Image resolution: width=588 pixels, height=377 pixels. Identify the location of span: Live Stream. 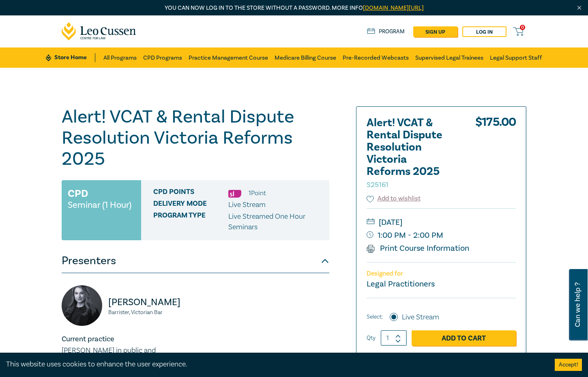
(247, 205).